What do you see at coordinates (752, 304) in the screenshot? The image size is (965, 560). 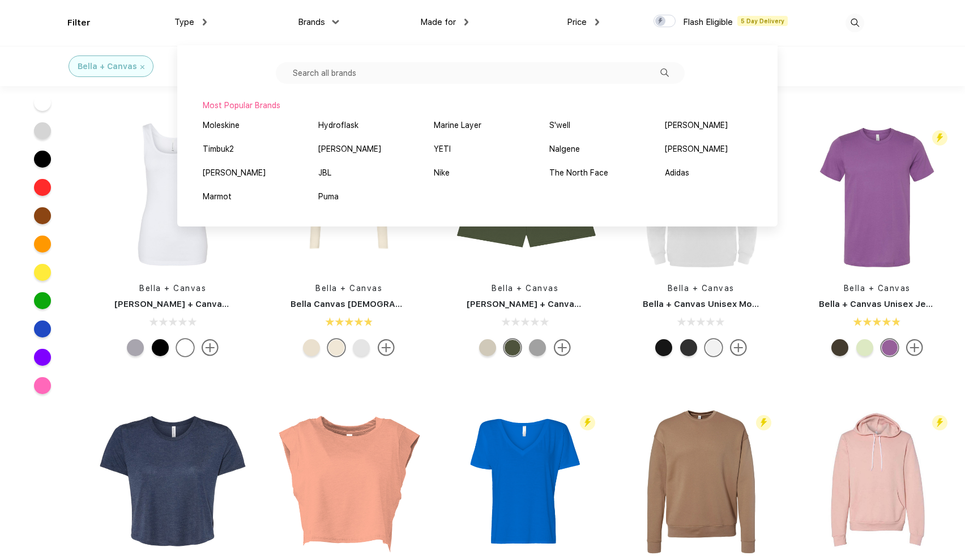 I see `a: Bella + Canvas Unisex Mock Neck Long Sleeve Tee` at bounding box center [752, 304].